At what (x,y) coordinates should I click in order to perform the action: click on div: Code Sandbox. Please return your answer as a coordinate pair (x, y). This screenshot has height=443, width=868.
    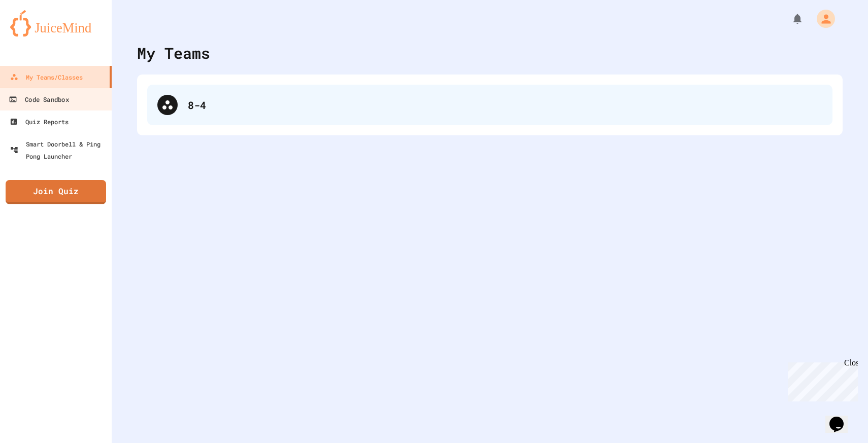
    Looking at the image, I should click on (39, 100).